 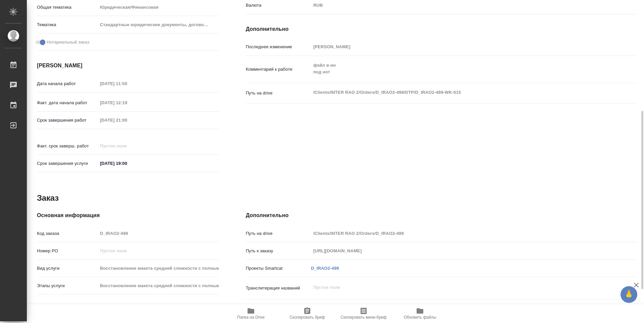 What do you see at coordinates (420, 317) in the screenshot?
I see `span: Обновить файлы` at bounding box center [420, 317].